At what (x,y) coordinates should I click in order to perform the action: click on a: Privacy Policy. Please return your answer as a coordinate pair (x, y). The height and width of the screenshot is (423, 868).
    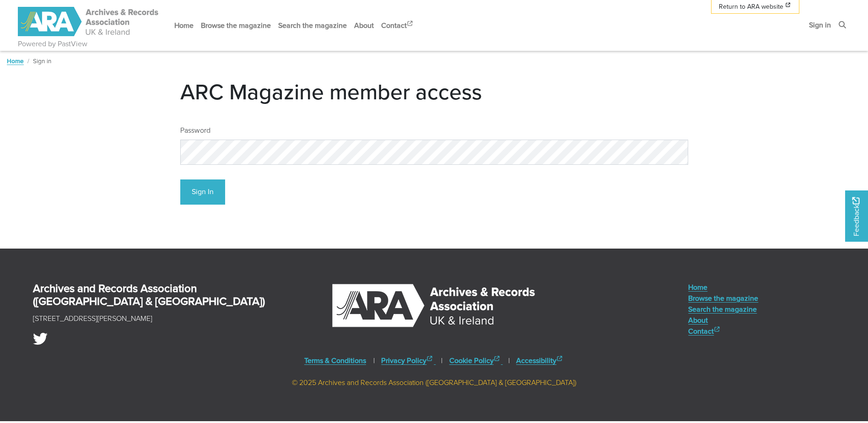
    Looking at the image, I should click on (409, 360).